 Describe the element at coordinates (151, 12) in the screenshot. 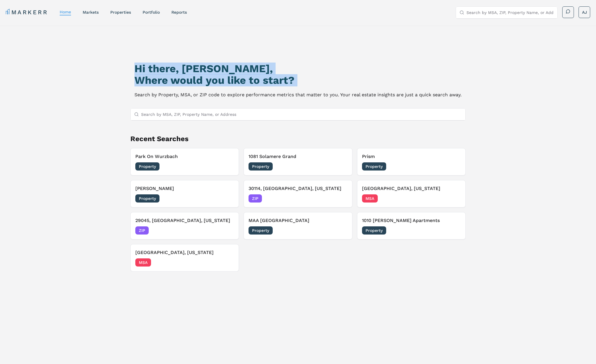

I see `a: Portfolio` at that location.